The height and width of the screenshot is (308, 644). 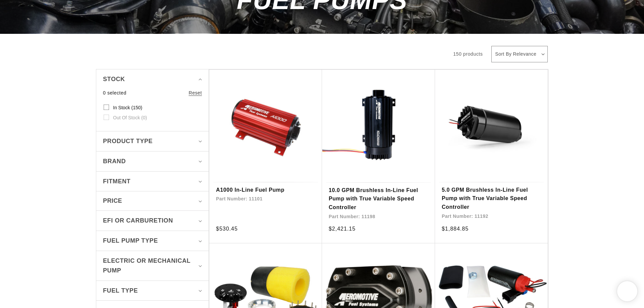 I want to click on span: Out of stock (0), so click(x=130, y=117).